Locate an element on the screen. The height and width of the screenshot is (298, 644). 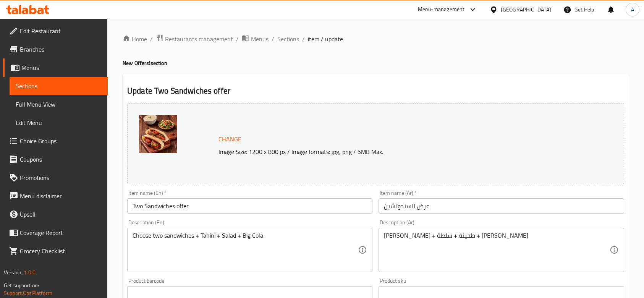
input: Enter name Ar is located at coordinates (501, 206).